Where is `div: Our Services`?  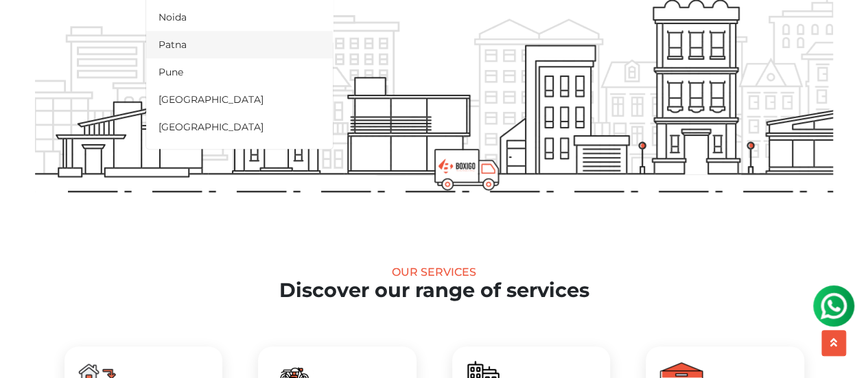
div: Our Services is located at coordinates (434, 272).